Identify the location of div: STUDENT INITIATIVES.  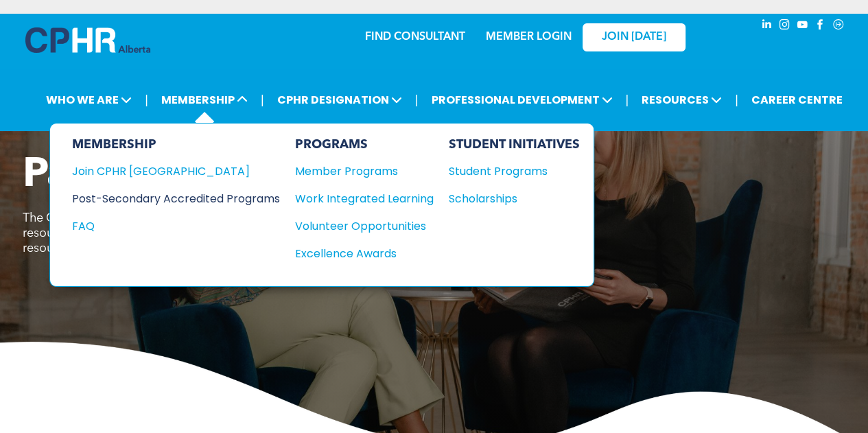
(514, 145).